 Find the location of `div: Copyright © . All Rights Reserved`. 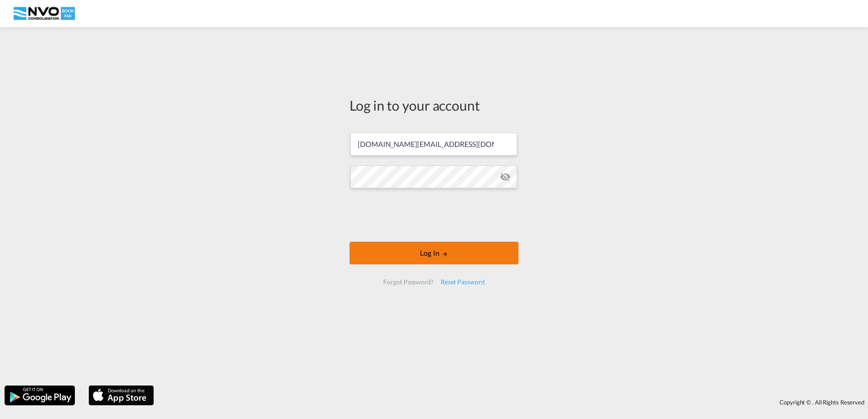

div: Copyright © . All Rights Reserved is located at coordinates (513, 402).